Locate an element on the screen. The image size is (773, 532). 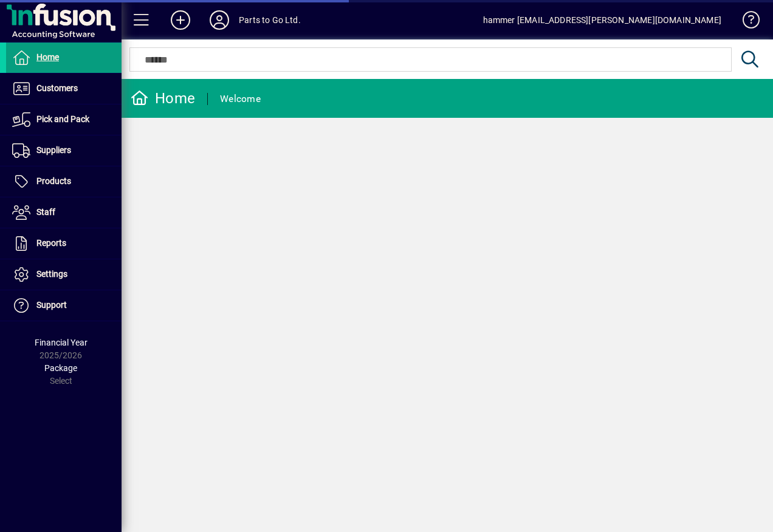
span: Package is located at coordinates (61, 368).